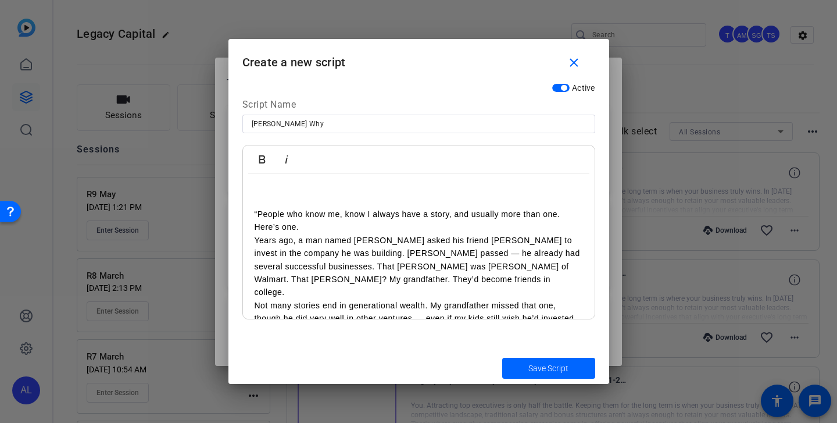 The width and height of the screenshot is (837, 423). Describe the element at coordinates (584, 88) in the screenshot. I see `span: Active` at that location.